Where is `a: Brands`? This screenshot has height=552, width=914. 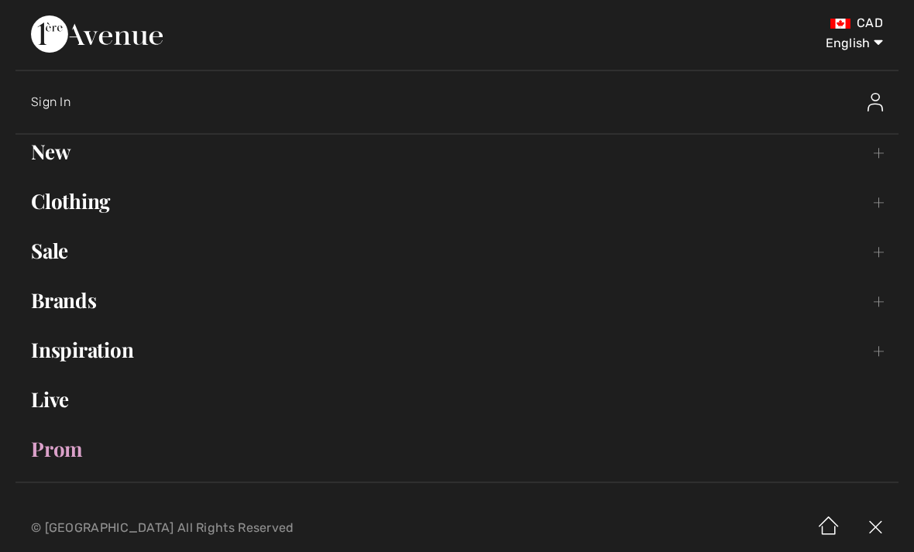
a: Brands is located at coordinates (457, 301).